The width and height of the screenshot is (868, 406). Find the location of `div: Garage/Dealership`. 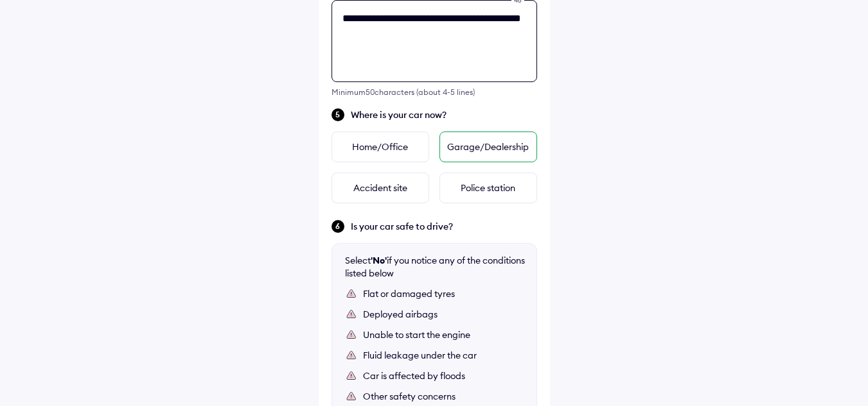

div: Garage/Dealership is located at coordinates (488, 147).